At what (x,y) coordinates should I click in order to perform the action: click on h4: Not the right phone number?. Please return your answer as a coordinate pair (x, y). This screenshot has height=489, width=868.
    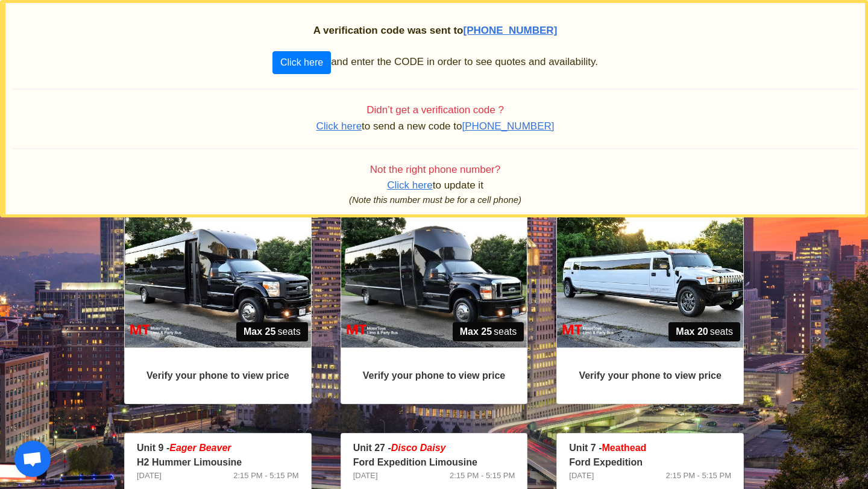
    Looking at the image, I should click on (435, 170).